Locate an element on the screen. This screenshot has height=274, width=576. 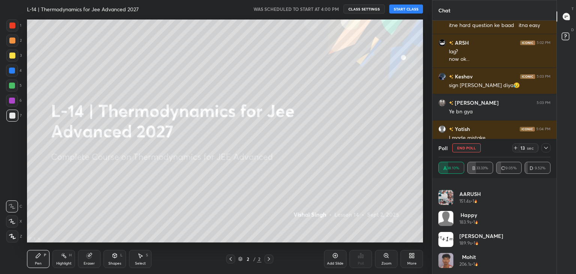
div: Add Slide is located at coordinates (335, 263).